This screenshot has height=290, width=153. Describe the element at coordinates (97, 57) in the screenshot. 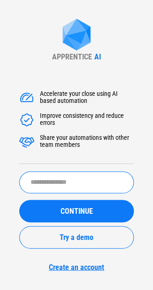

I see `div: AI` at that location.